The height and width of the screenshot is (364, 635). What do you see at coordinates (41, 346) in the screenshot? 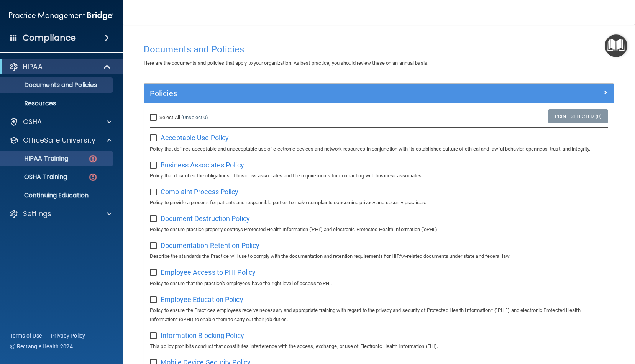
I see `span: Ⓒ Rectangle Health 2024` at bounding box center [41, 346].